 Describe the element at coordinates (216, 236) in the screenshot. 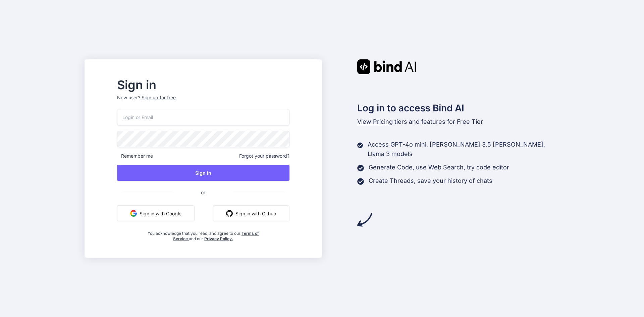

I see `a: Terms of Service` at that location.